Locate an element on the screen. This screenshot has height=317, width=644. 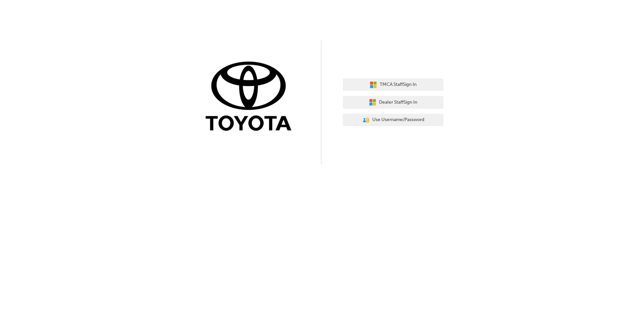
span: TMCA Staff Sign In is located at coordinates (398, 84).